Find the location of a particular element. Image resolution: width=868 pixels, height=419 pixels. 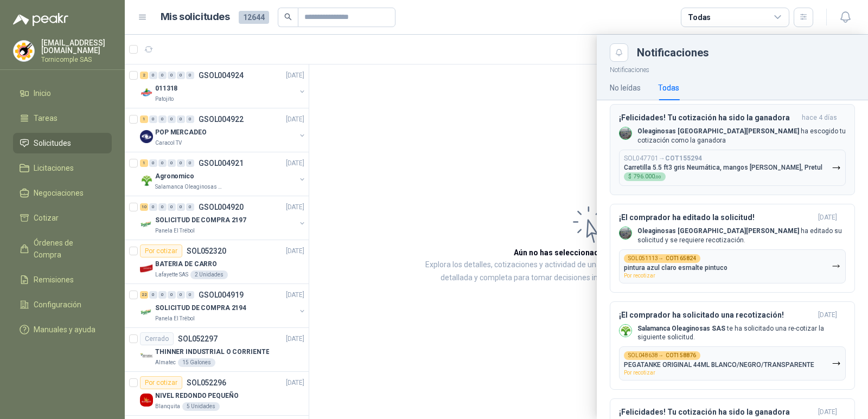

p: PEGATANKE ORIGINAL 44ML BLANCO/NEGRO/TRANSPARENTE is located at coordinates (719, 365).